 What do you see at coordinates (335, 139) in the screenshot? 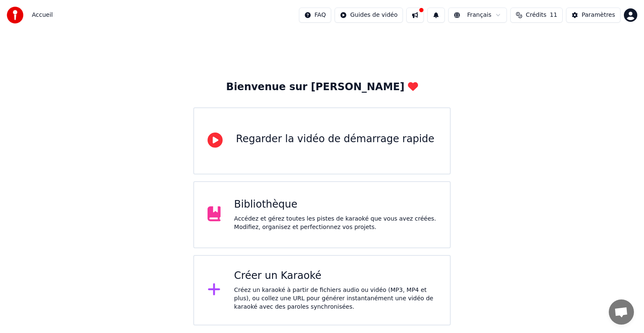
I see `div: Regarder la vidéo de démarrage rapide` at bounding box center [335, 139].